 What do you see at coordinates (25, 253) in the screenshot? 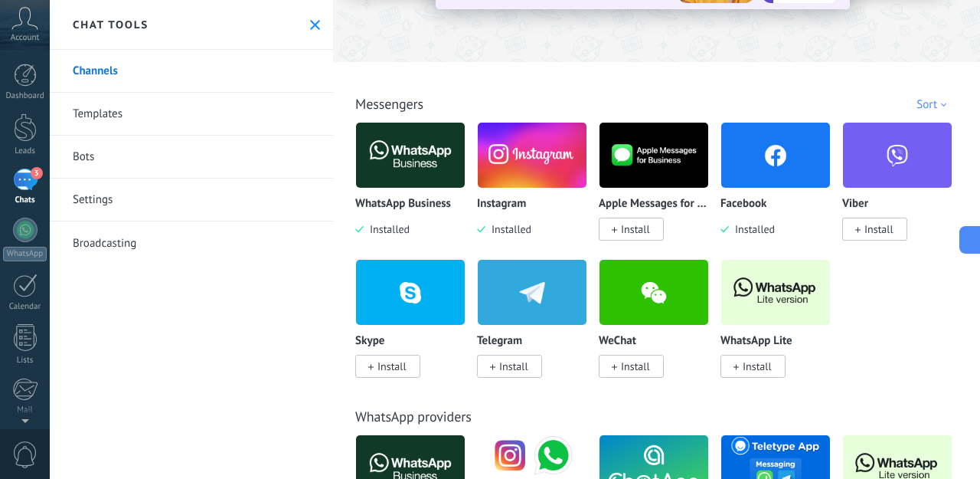
I see `div: WhatsApp` at bounding box center [25, 253].